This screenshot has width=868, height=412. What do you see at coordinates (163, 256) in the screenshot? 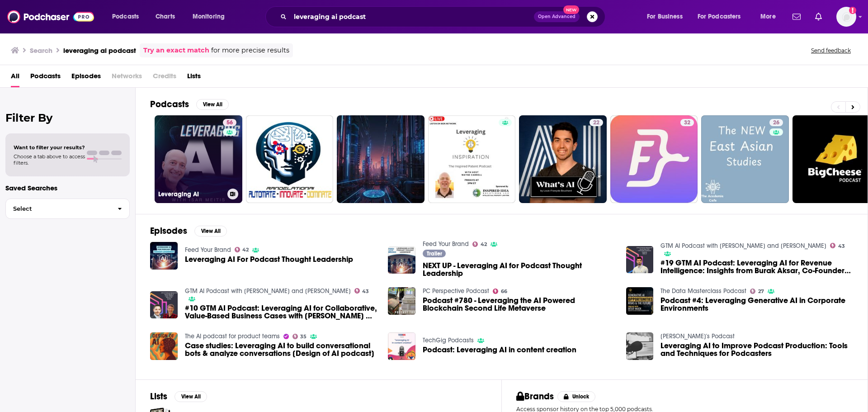
I see `a: Leveraging AI For Podcast Thought Leadership` at bounding box center [163, 256].